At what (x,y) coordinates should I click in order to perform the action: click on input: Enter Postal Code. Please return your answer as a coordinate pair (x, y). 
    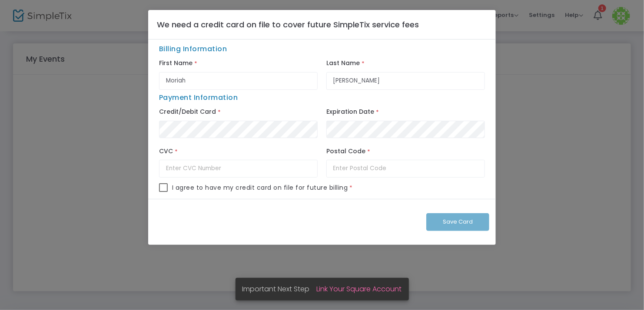
    Looking at the image, I should click on (405, 169).